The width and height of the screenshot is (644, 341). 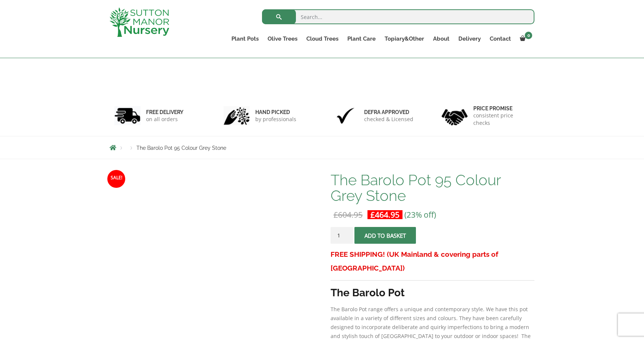 What do you see at coordinates (528, 35) in the screenshot?
I see `span: 0` at bounding box center [528, 35].